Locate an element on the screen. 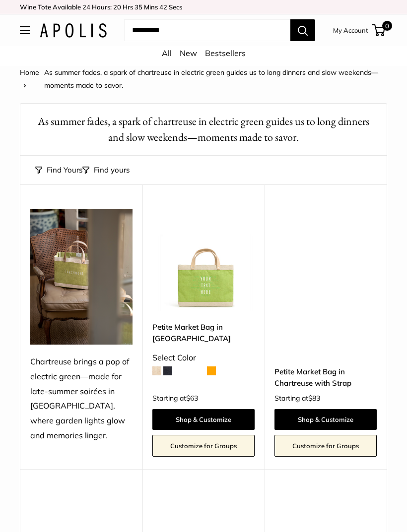  span: As summer fades, a spark of chartreuse in electric green guides us to long dinners and slow weeke... is located at coordinates (211, 79).